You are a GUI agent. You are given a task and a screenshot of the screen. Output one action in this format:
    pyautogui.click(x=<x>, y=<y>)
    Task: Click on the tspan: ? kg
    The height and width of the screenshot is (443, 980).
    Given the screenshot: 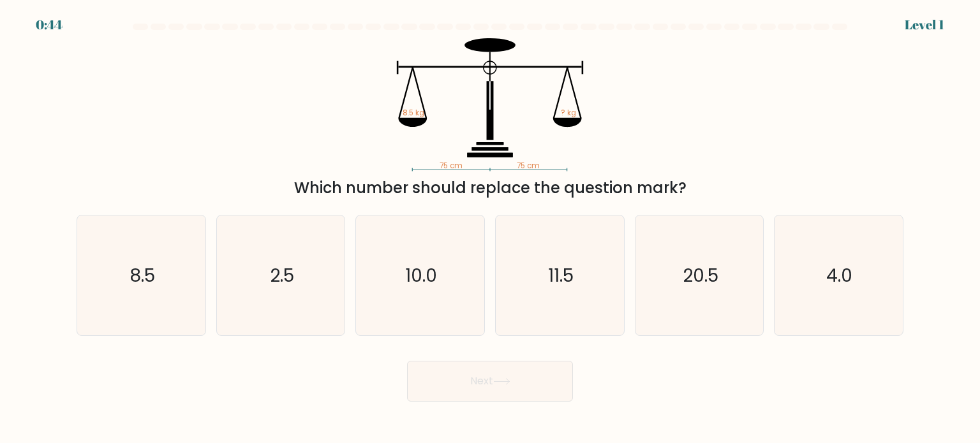 What is the action you would take?
    pyautogui.click(x=569, y=113)
    